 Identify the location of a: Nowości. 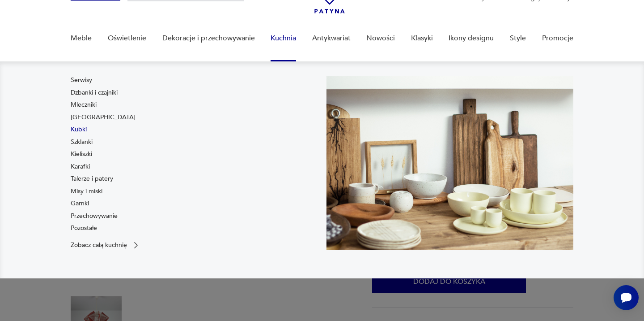
(381, 38).